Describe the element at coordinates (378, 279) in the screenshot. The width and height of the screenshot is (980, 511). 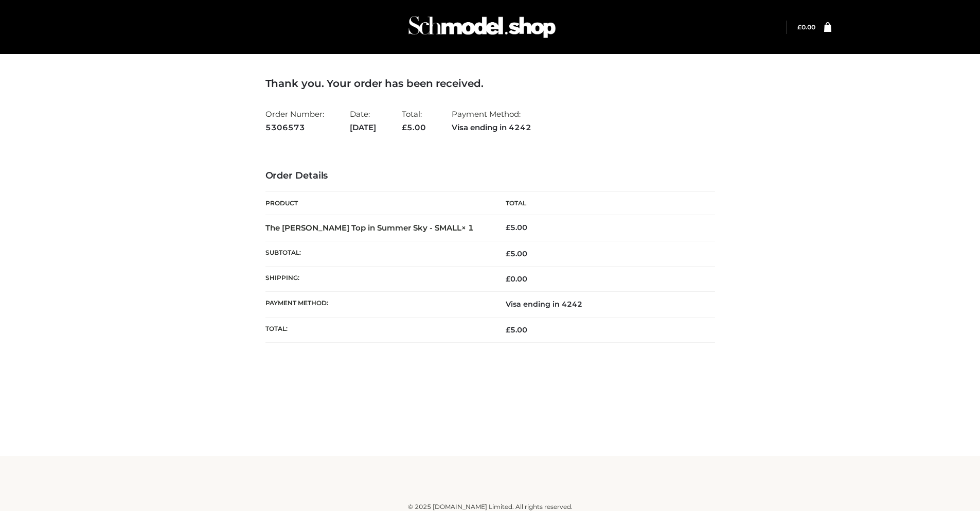
I see `th: Shipping:` at that location.